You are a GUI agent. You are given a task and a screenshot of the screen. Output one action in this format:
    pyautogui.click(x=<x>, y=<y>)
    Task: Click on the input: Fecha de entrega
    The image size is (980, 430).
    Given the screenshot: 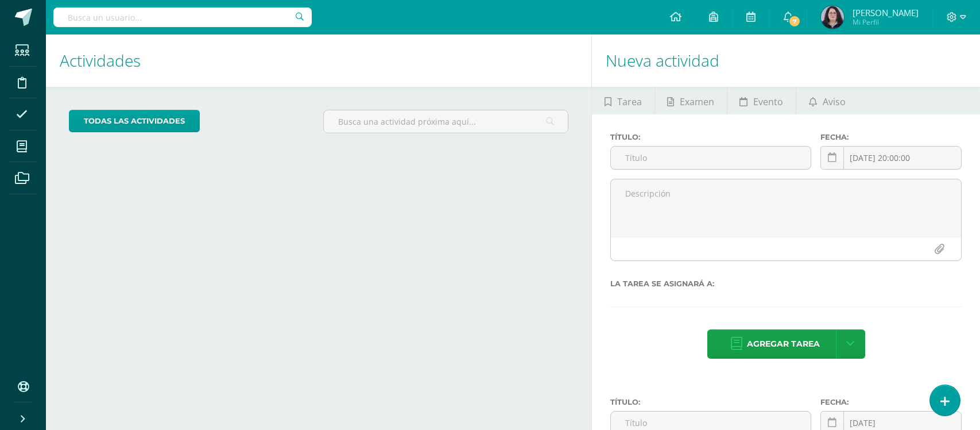 What is the action you would take?
    pyautogui.click(x=890, y=157)
    